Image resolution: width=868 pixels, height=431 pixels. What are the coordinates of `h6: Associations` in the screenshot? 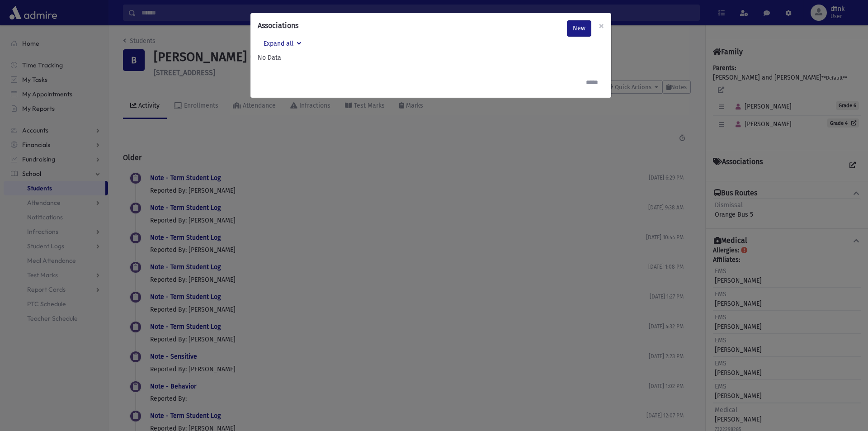 It's located at (278, 26).